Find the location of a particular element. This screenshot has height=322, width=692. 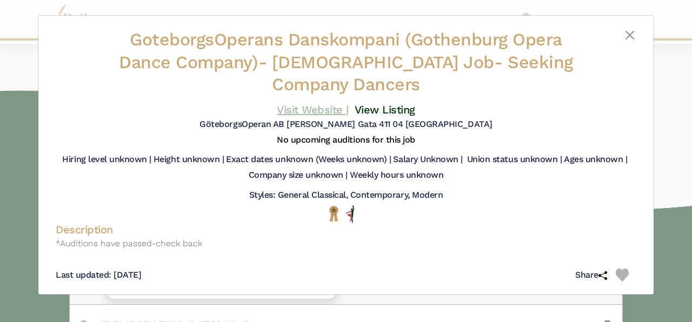

h5: Union status unknown | is located at coordinates (514, 159).